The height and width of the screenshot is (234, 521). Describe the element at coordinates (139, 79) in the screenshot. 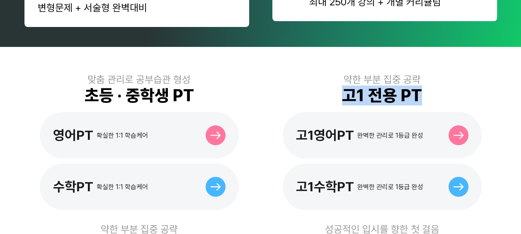

I see `div: 맞춤 관리로 공부습관 형성` at that location.